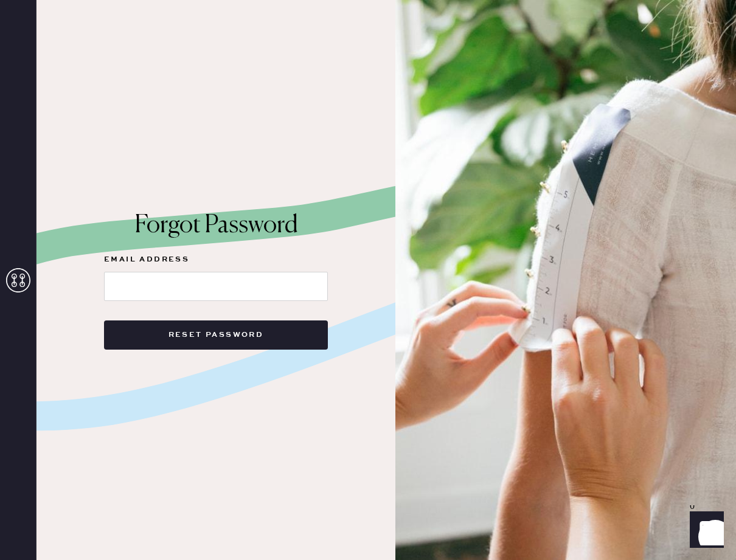 This screenshot has width=736, height=560. I want to click on h1: Forgot Password, so click(216, 226).